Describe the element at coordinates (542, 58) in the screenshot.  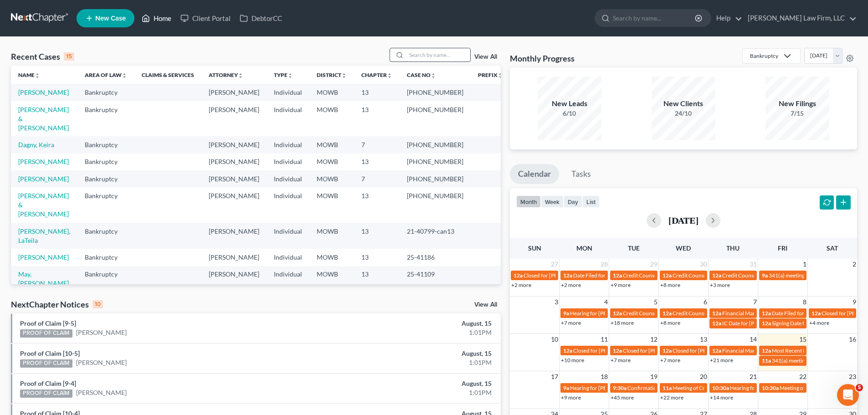
I see `h3: Monthly Progress` at that location.